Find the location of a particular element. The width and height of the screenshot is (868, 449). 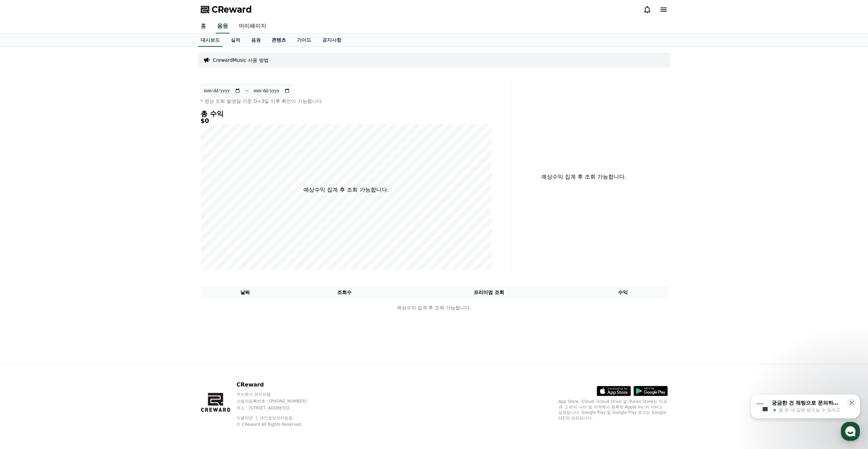

h4: 총 수익 is located at coordinates (346, 114).